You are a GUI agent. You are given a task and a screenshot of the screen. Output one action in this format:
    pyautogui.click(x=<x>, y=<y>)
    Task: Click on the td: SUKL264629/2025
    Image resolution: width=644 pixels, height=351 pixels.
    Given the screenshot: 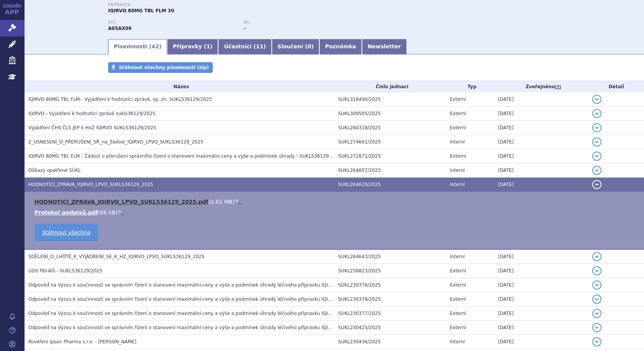 What is the action you would take?
    pyautogui.click(x=390, y=184)
    